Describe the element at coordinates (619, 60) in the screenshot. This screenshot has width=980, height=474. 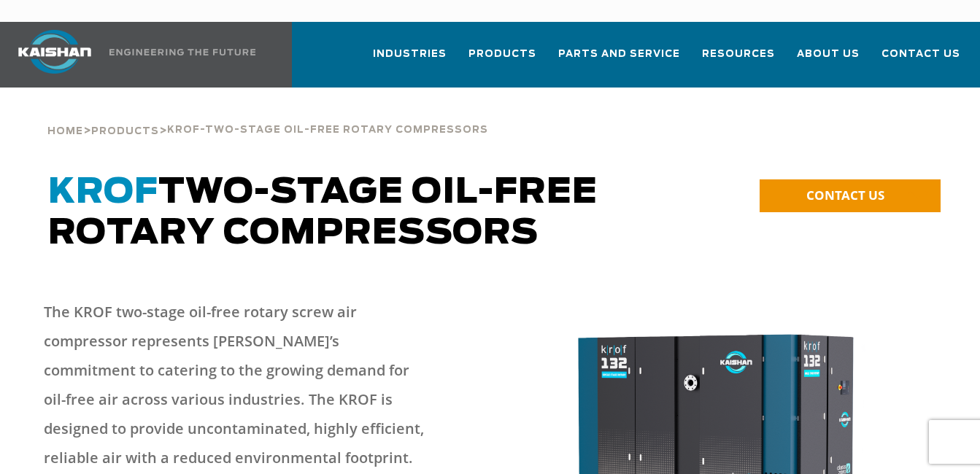
I see `a: Parts and Service` at that location.